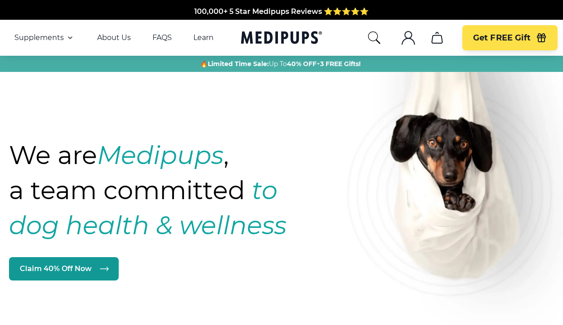  I want to click on span: Supplements, so click(39, 38).